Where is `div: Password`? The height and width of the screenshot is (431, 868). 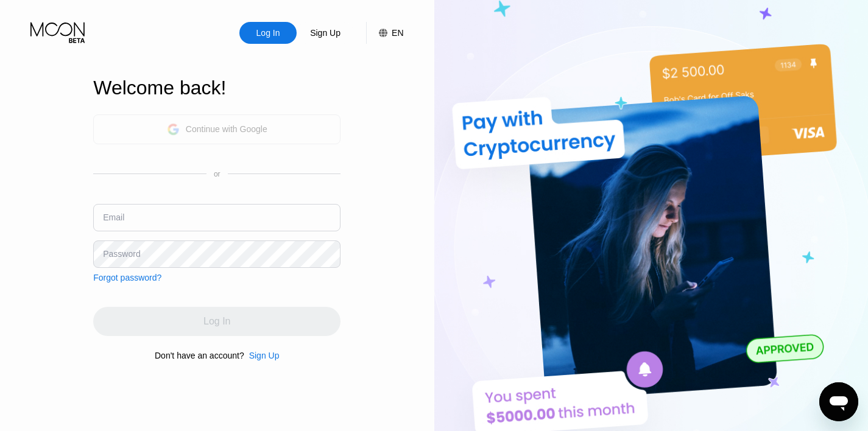
div: Password is located at coordinates (121, 254).